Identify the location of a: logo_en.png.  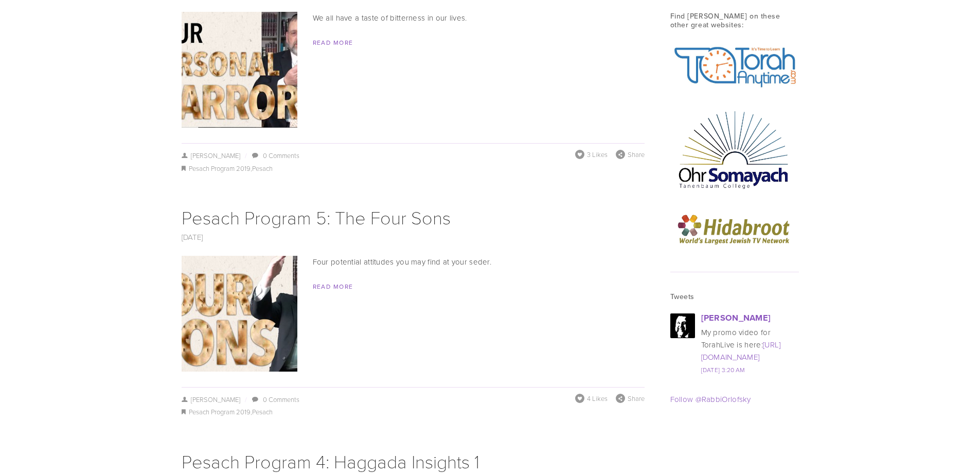
(735, 229).